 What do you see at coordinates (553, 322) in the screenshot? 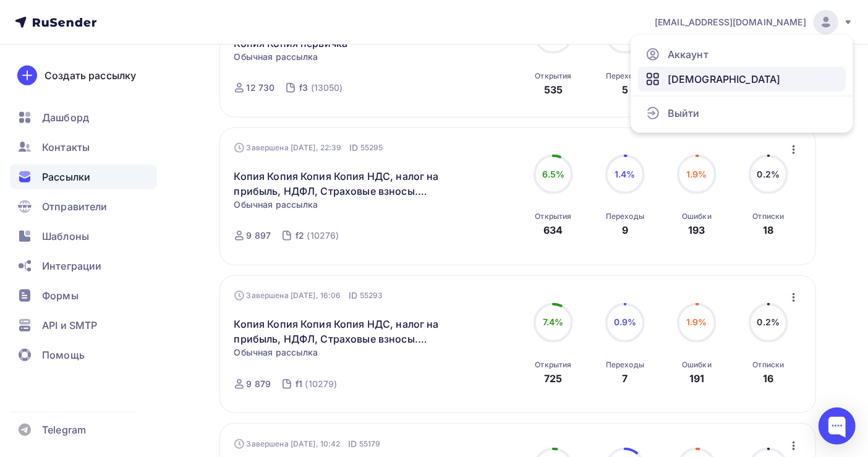
I see `span: 7.4%` at bounding box center [553, 322].